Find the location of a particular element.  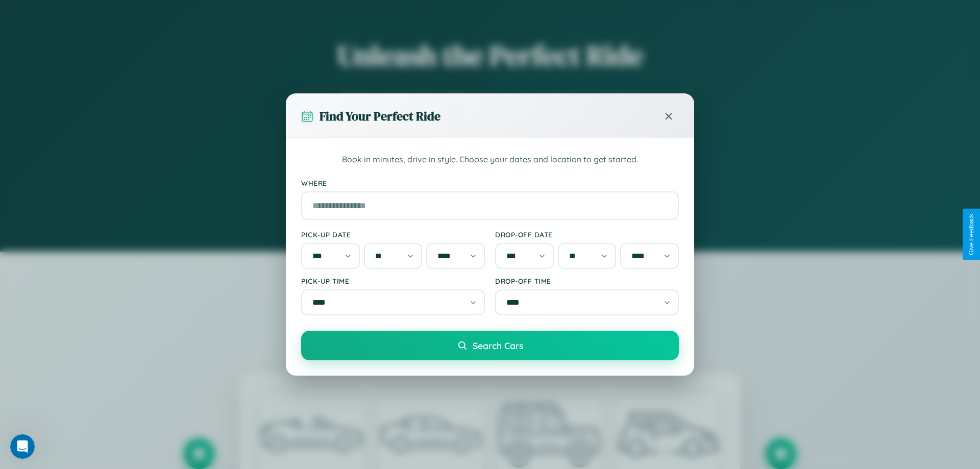

p: Book in minutes, drive in style. Choose your dates and location to get started. is located at coordinates (490, 160).